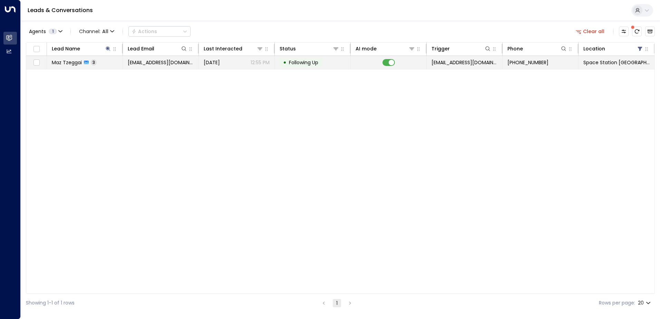  Describe the element at coordinates (616, 62) in the screenshot. I see `span: Space Station Swiss Cottage` at that location.